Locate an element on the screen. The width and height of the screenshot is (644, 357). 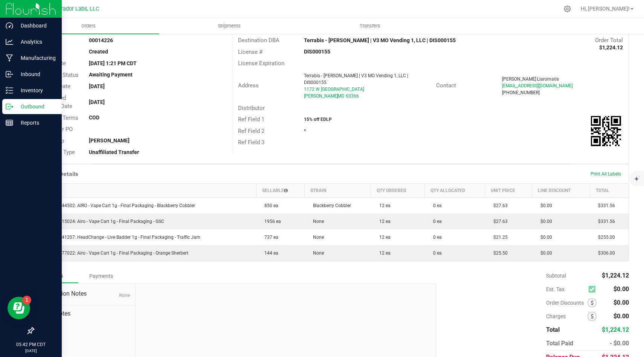
span: Liaromatis is located at coordinates (548, 79).